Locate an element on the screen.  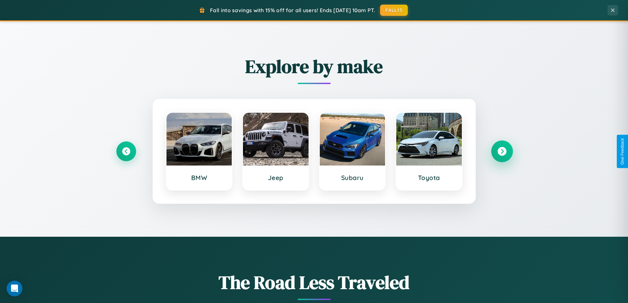
h2: Explore by make is located at coordinates (314, 66).